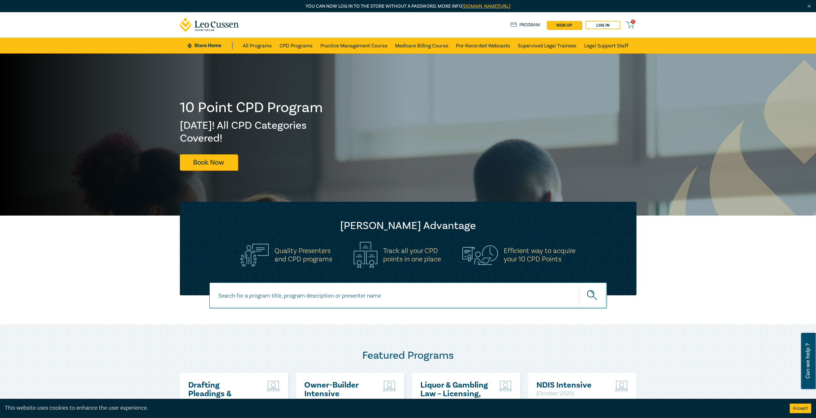 This screenshot has width=816, height=418. What do you see at coordinates (633, 21) in the screenshot?
I see `span: 0` at bounding box center [633, 21].